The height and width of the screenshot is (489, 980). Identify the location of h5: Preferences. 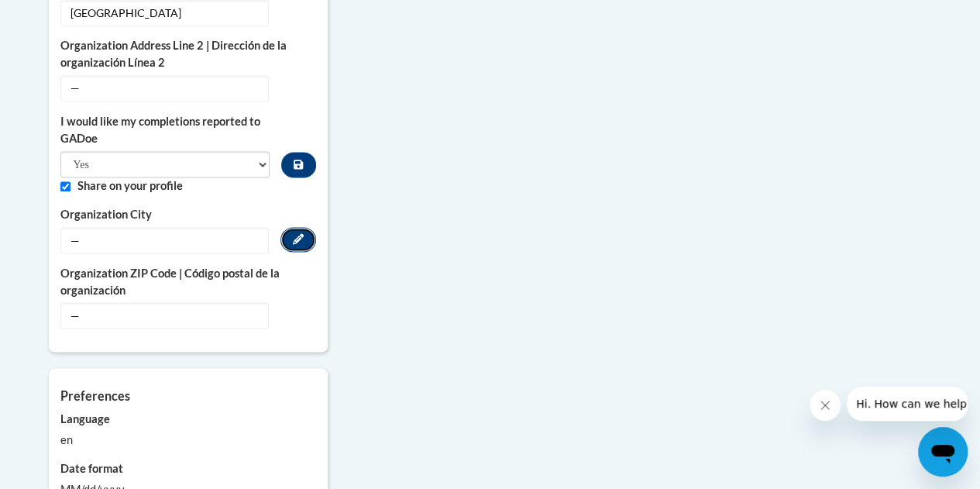
(188, 394).